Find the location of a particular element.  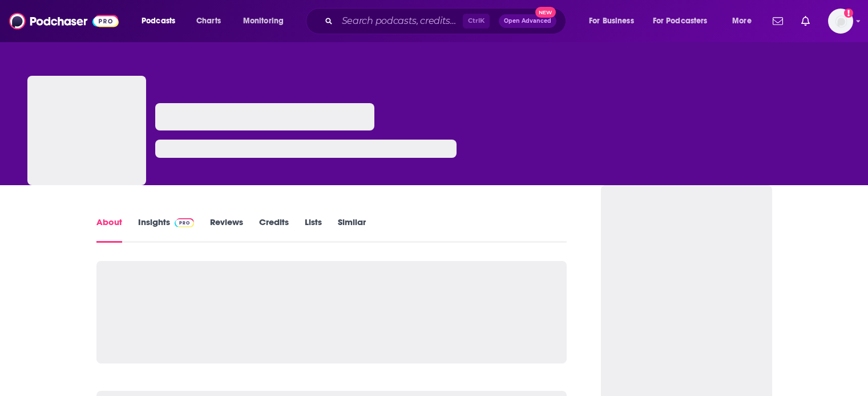

a: Credits is located at coordinates (274, 229).